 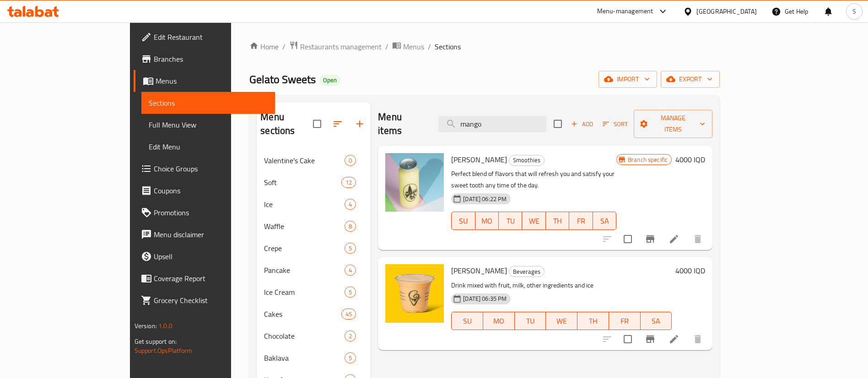 What do you see at coordinates (360, 124) in the screenshot?
I see `button: Add section` at bounding box center [360, 124].